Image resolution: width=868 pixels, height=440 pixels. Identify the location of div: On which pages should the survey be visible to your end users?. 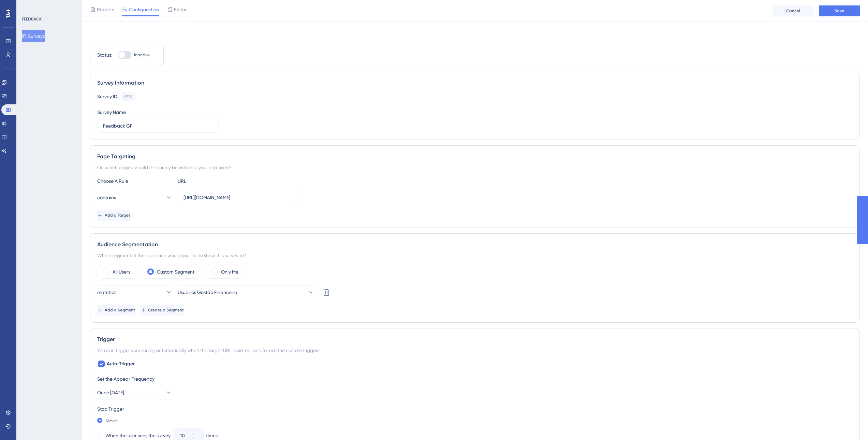
(474, 168).